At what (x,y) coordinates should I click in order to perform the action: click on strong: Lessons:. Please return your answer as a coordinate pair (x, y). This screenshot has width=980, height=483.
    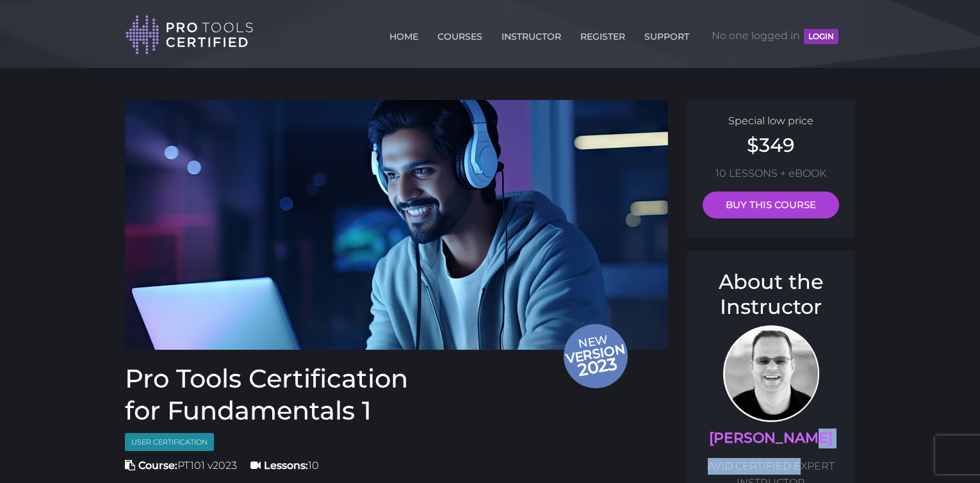
    Looking at the image, I should click on (286, 465).